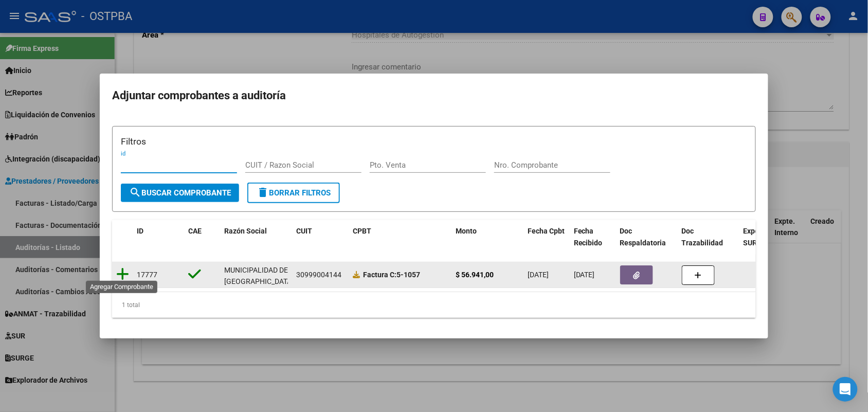 The width and height of the screenshot is (868, 412). I want to click on span: Doc Trazabilidad, so click(702, 237).